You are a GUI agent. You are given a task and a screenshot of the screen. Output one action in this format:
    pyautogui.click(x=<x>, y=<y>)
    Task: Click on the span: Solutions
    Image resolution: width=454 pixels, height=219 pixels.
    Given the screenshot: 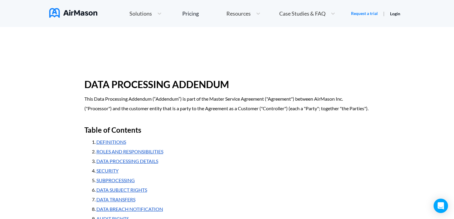 What is the action you would take?
    pyautogui.click(x=140, y=14)
    